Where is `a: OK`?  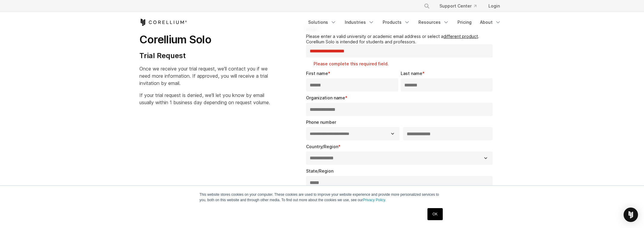
a: OK is located at coordinates (435, 214).